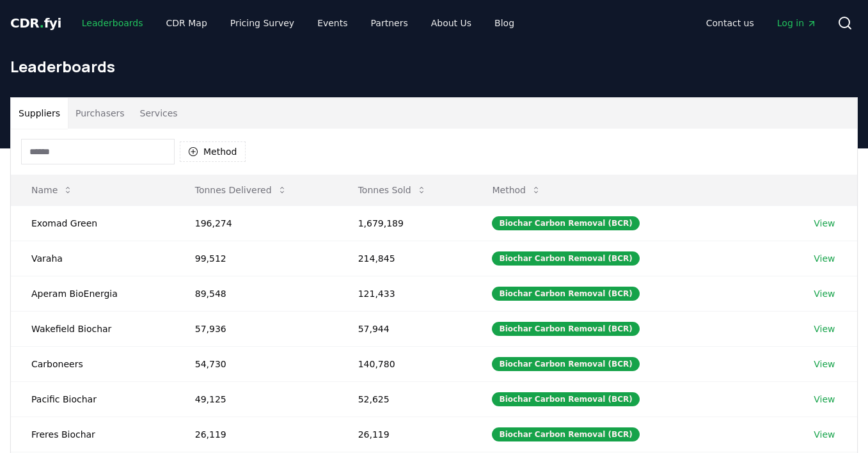 The image size is (868, 453). I want to click on a: Contact us, so click(730, 23).